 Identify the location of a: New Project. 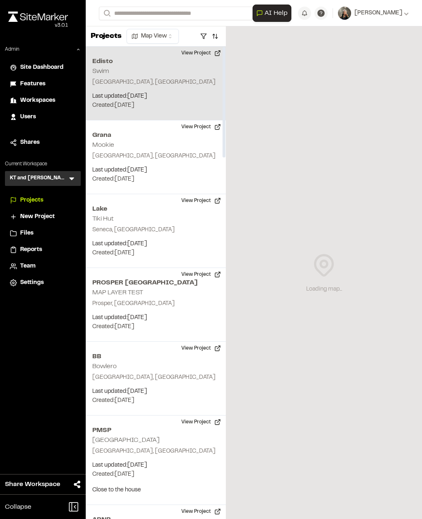
(43, 217).